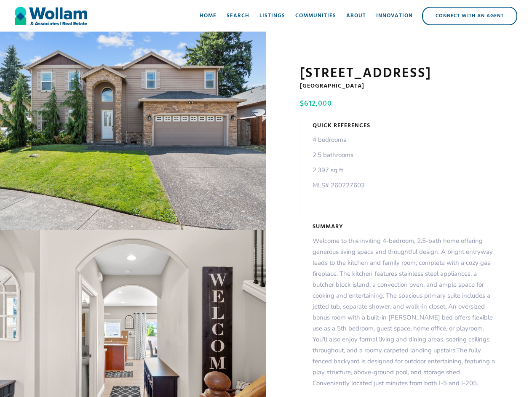 This screenshot has height=397, width=532. What do you see at coordinates (469, 16) in the screenshot?
I see `a: Connect with an Agent` at bounding box center [469, 16].